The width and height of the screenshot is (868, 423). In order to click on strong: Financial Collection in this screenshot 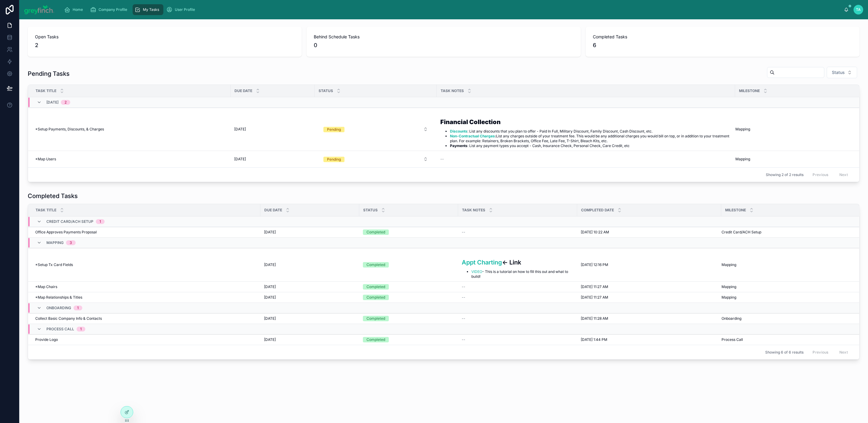, I will do `click(470, 122)`.